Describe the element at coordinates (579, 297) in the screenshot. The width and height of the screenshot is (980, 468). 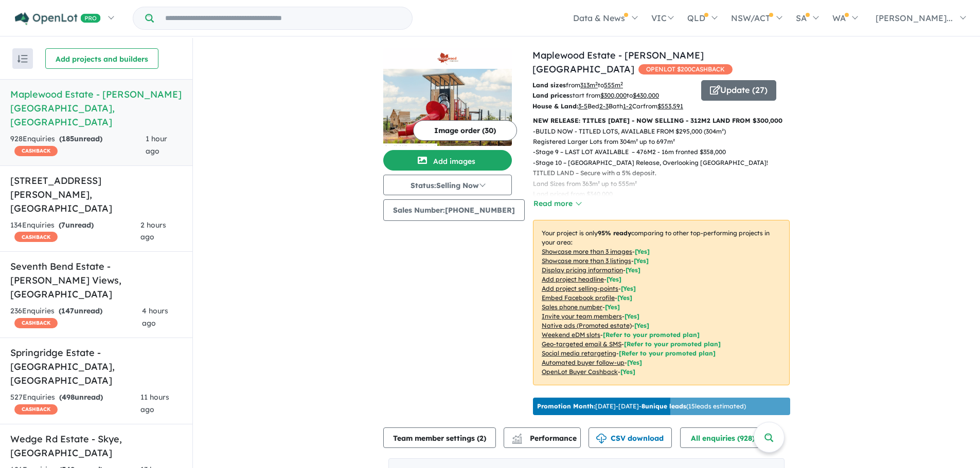
I see `u: Embed Facebook profile` at that location.